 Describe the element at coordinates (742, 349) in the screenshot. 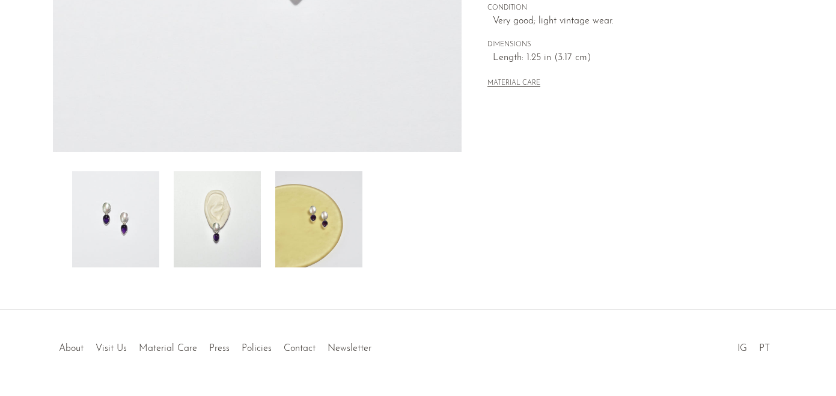

I see `a: IG` at that location.